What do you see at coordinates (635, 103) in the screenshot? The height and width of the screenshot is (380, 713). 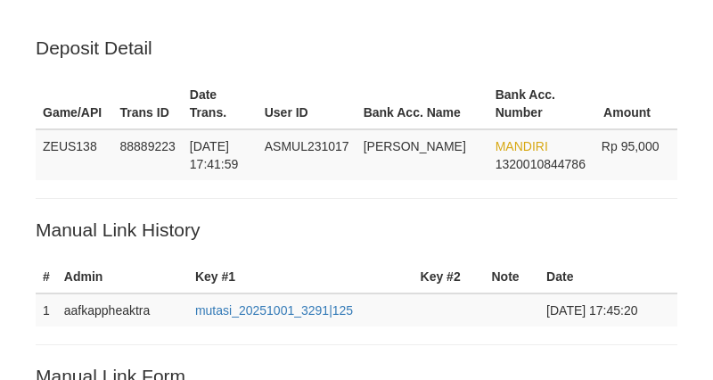 I see `th: Amount` at bounding box center [635, 103].